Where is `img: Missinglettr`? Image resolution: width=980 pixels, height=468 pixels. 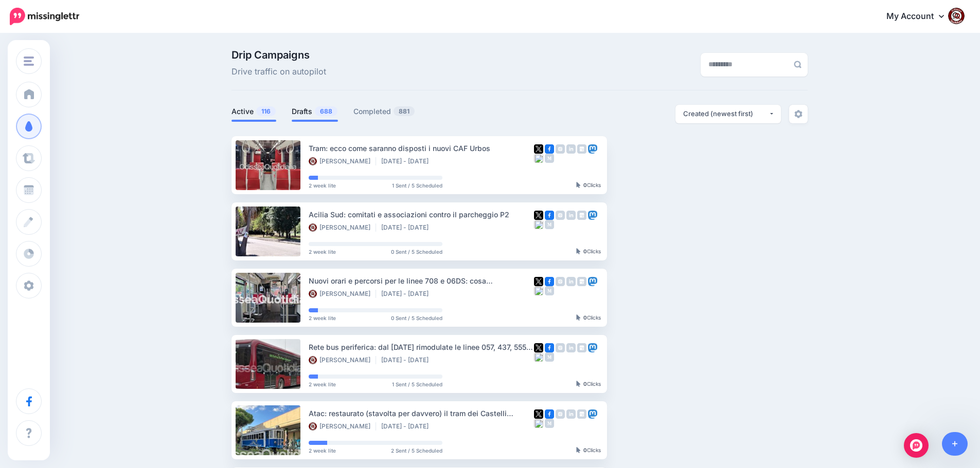
img: Missinglettr is located at coordinates (44, 16).